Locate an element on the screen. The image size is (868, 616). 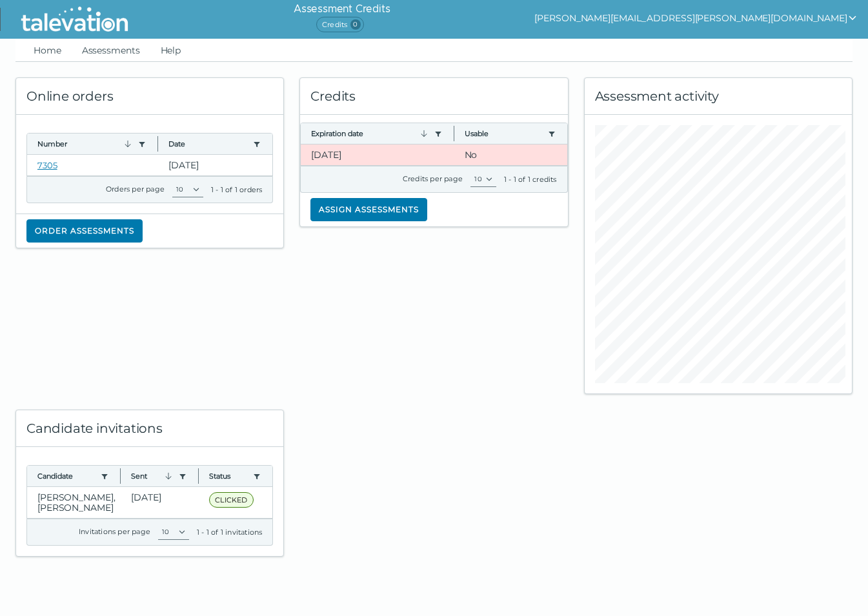
button: Expiration date is located at coordinates (370, 134).